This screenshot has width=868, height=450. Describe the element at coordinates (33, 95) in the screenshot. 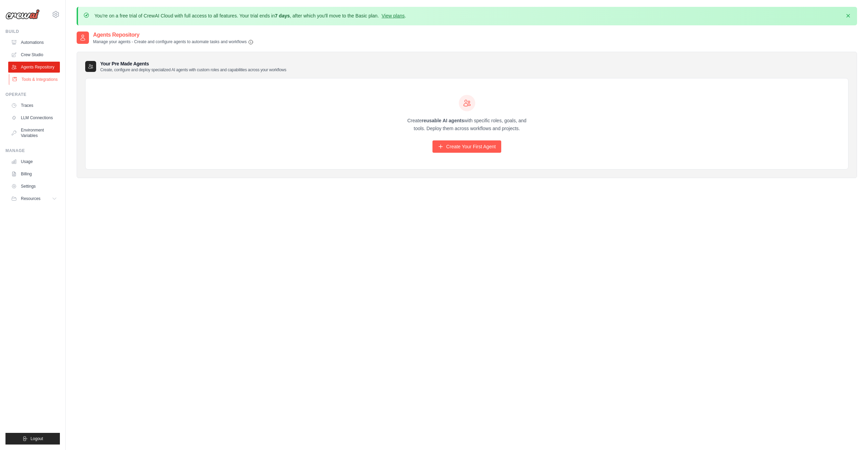

I see `div: Operate` at that location.